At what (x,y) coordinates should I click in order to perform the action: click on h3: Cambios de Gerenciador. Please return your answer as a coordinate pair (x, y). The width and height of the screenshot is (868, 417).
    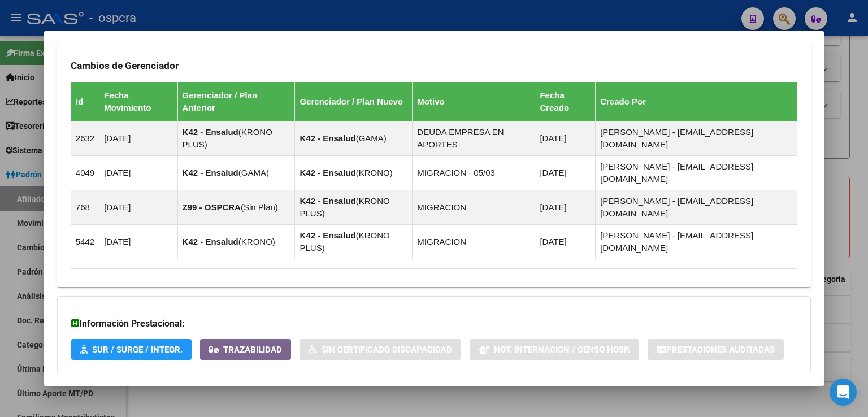
    Looking at the image, I should click on (434, 65).